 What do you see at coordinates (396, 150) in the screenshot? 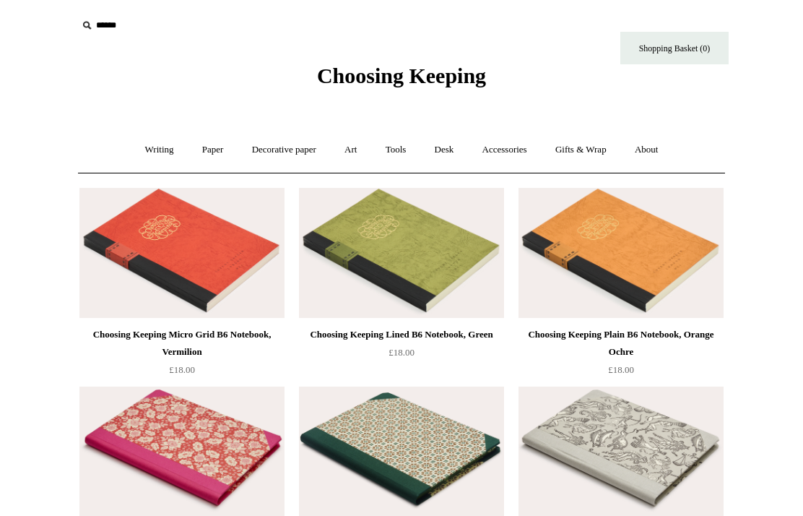
I see `a: Tools` at bounding box center [396, 150].